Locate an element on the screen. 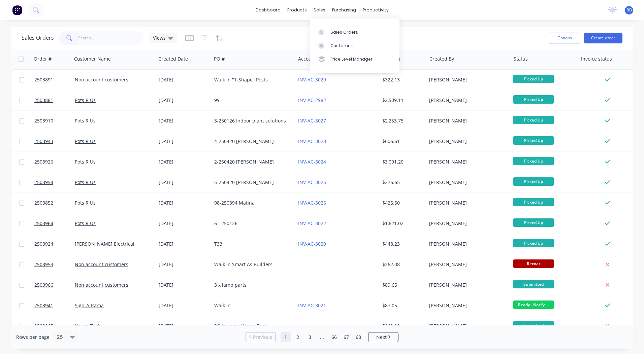  a: 2503954 is located at coordinates (55, 182).